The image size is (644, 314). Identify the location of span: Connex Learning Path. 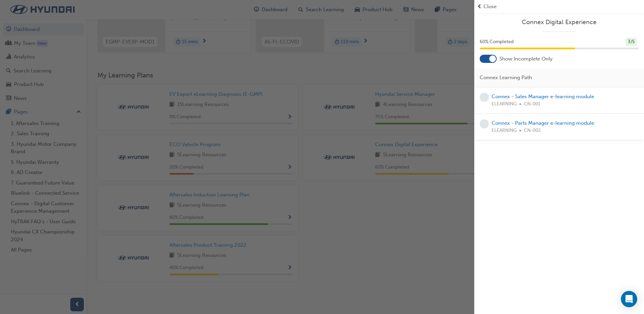
(505, 78).